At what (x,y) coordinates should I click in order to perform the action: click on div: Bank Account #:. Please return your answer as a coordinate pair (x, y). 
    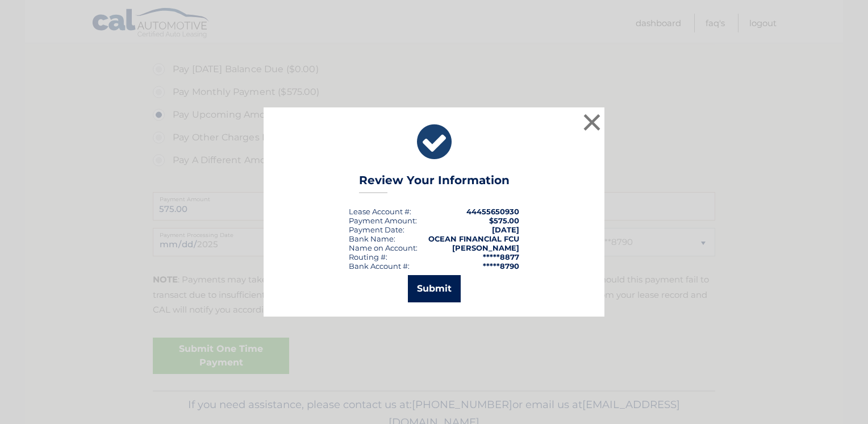
    Looking at the image, I should click on (379, 266).